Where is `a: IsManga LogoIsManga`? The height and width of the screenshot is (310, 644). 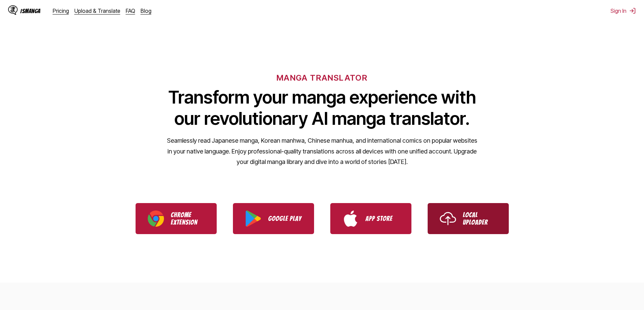 a: IsManga LogoIsManga is located at coordinates (31, 11).